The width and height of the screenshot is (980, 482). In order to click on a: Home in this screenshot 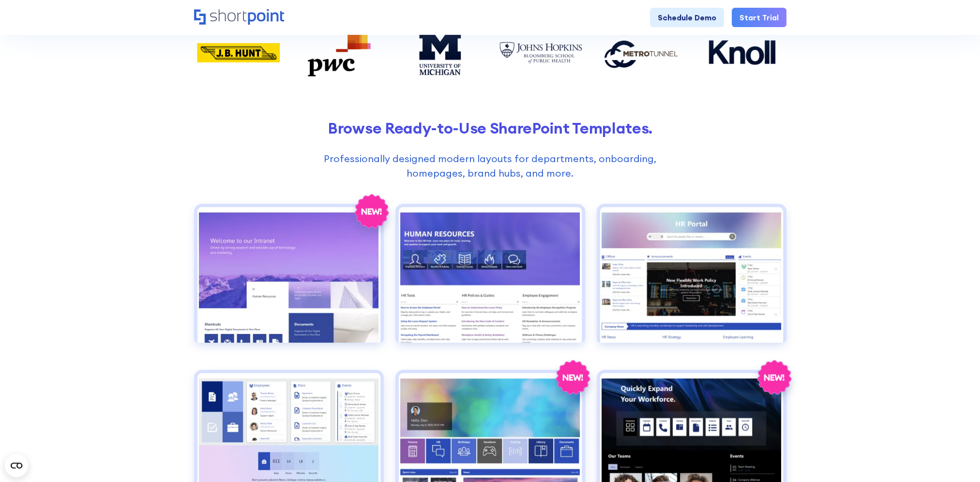, I will do `click(239, 17)`.